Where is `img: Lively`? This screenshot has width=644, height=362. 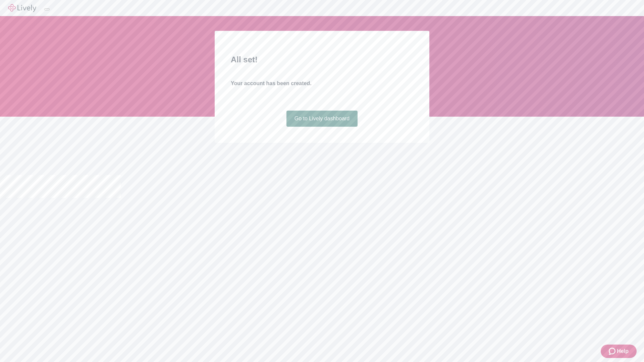 img: Lively is located at coordinates (22, 8).